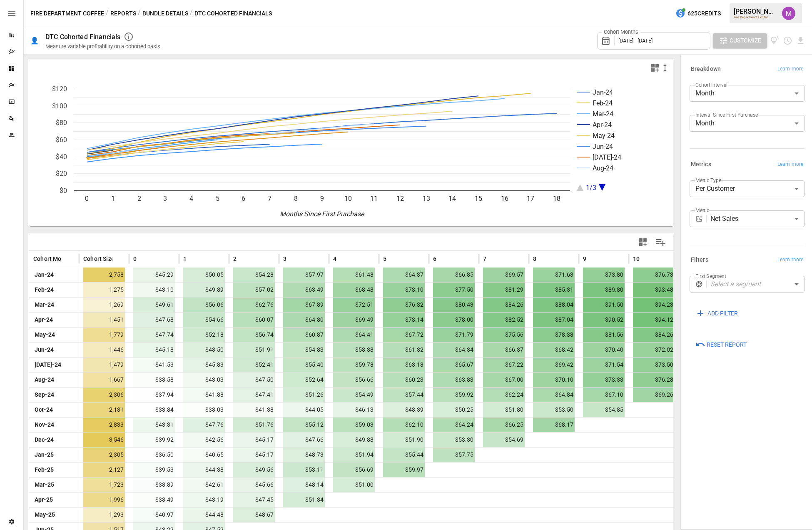  I want to click on span: 1,723, so click(104, 485).